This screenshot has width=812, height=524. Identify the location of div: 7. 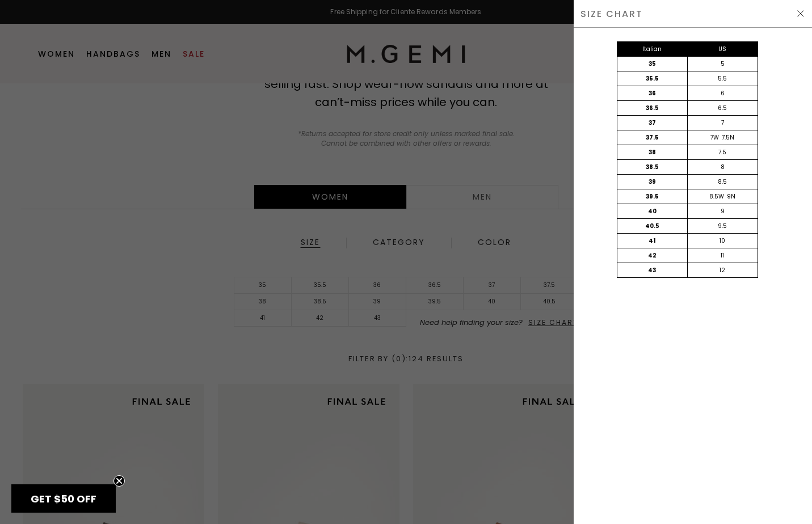
(722, 123).